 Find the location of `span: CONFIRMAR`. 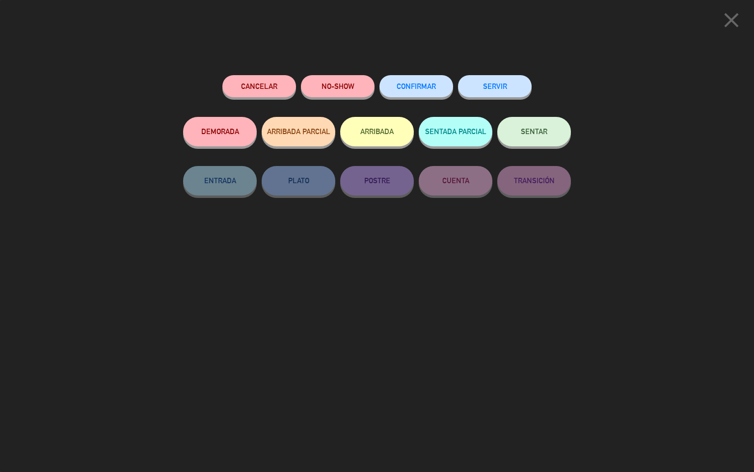

span: CONFIRMAR is located at coordinates (416, 86).